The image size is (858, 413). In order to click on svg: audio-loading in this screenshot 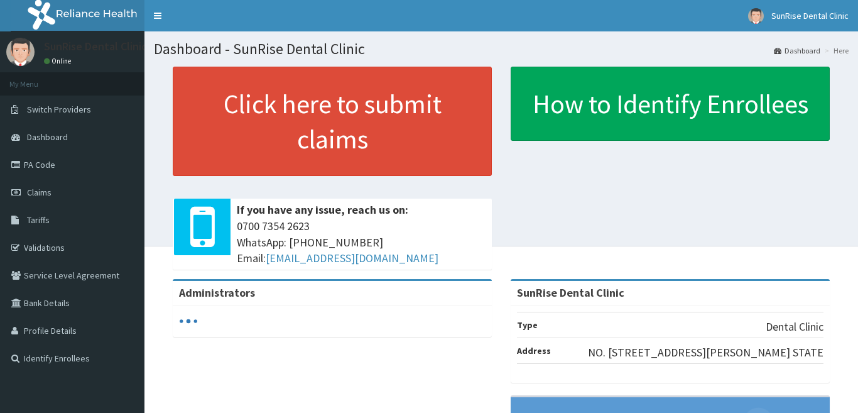, I will do `click(188, 321)`.